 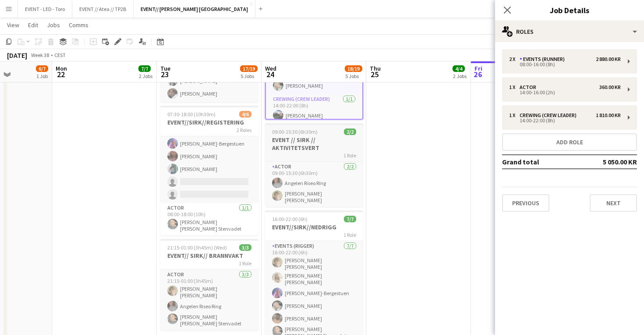 What do you see at coordinates (610, 162) in the screenshot?
I see `td: 5 050.00 KR` at bounding box center [610, 162].